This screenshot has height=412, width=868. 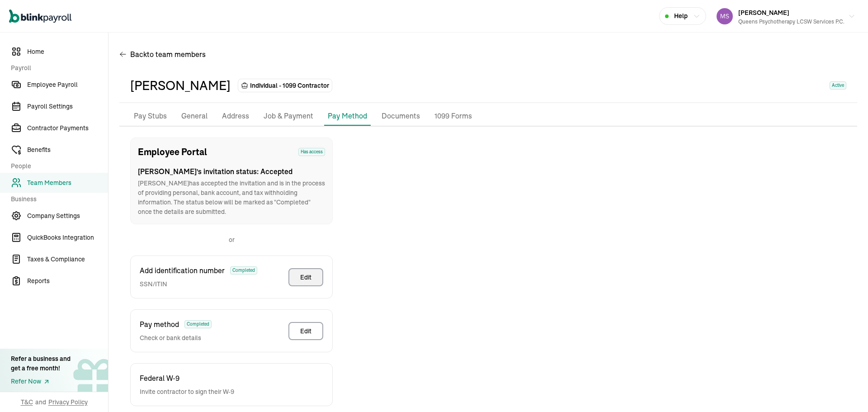 What do you see at coordinates (312, 152) in the screenshot?
I see `span: Has access` at bounding box center [312, 152].